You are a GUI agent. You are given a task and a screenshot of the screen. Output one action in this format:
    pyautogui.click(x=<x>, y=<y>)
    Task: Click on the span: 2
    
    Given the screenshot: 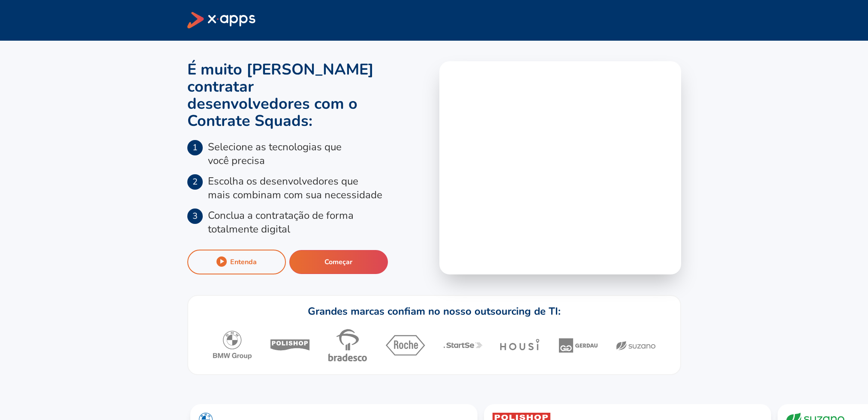 What is the action you would take?
    pyautogui.click(x=195, y=182)
    